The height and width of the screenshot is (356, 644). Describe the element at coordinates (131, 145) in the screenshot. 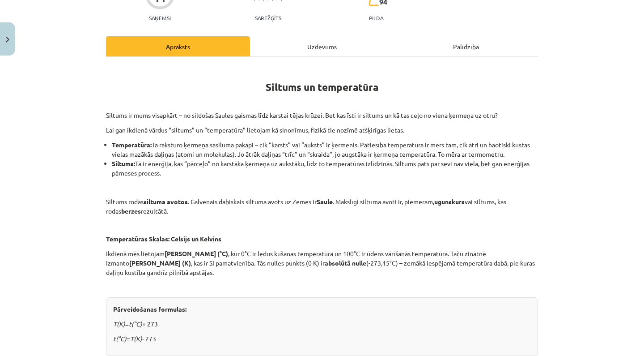

I see `b: Temperatūra:` at that location.